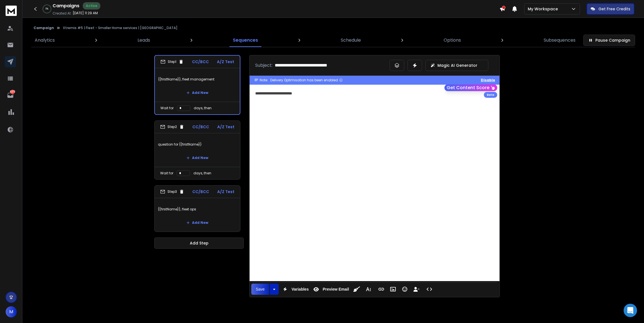  I want to click on button: Add Step, so click(199, 243).